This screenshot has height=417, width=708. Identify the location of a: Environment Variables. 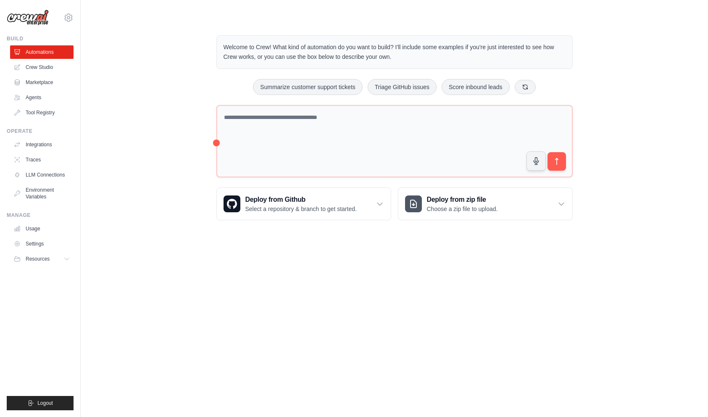
(42, 193).